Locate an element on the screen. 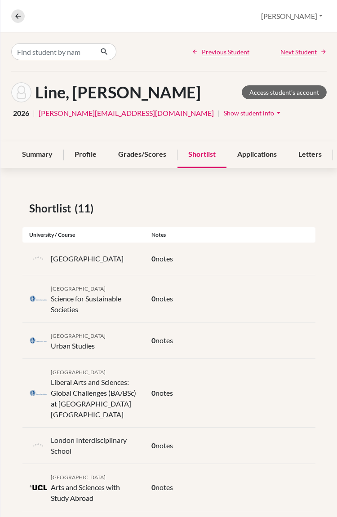 The width and height of the screenshot is (337, 517). span: 2026 is located at coordinates (21, 113).